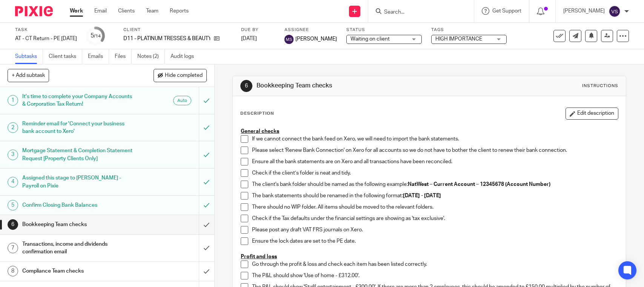 This screenshot has width=644, height=287. Describe the element at coordinates (46, 39) in the screenshot. I see `div: AT - CT Return - PE 31-07-2025` at that location.